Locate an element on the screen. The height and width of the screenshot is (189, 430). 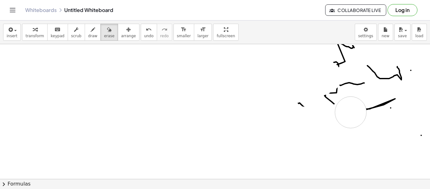
span: new is located at coordinates (386, 36).